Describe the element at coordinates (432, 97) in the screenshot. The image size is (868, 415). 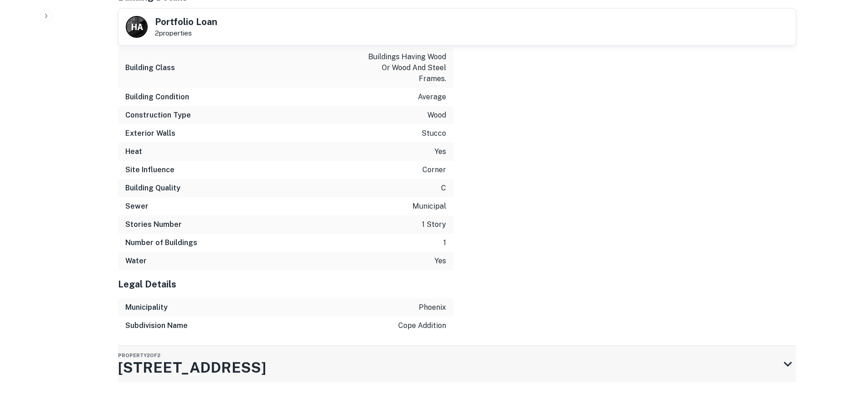
I see `p: average` at that location.